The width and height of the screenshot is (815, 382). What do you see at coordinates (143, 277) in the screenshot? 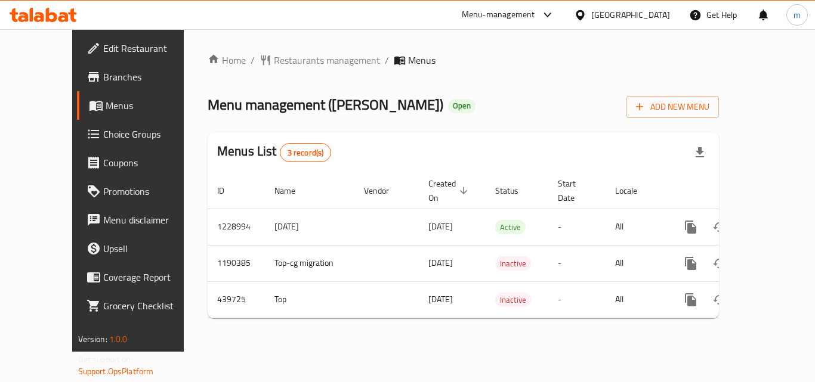
I see `a: Coverage Report` at bounding box center [143, 277].